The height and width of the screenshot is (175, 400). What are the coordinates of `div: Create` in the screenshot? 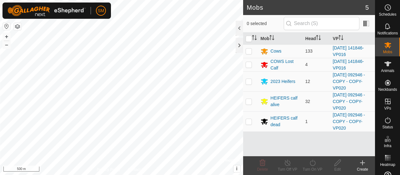 It's located at (363, 169).